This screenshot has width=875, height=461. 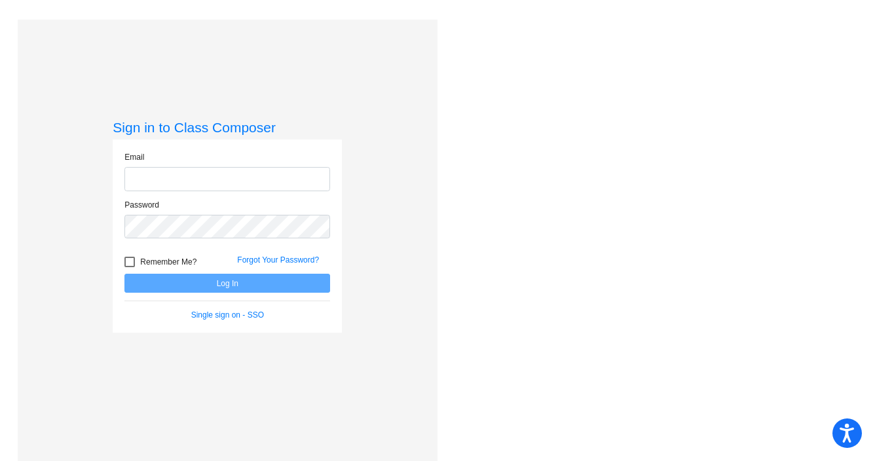 I want to click on a: Forgot Your Password?, so click(x=278, y=260).